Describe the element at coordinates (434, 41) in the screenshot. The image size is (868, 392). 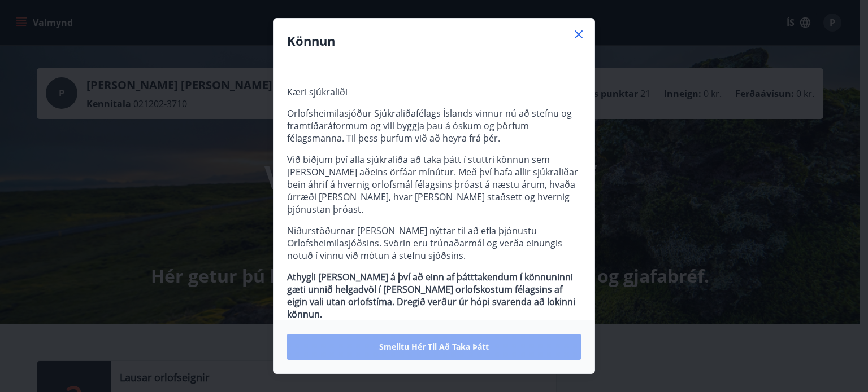
I see `h4: Könnun` at that location.